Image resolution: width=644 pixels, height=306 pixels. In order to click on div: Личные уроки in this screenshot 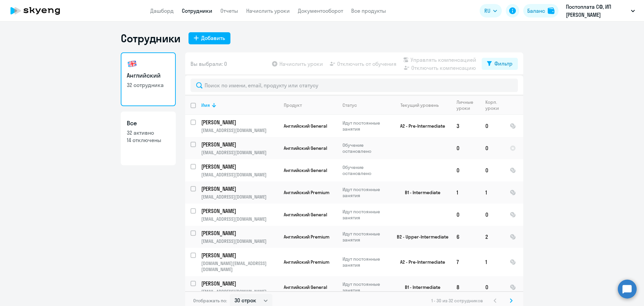, I will do `click(468, 105)`.